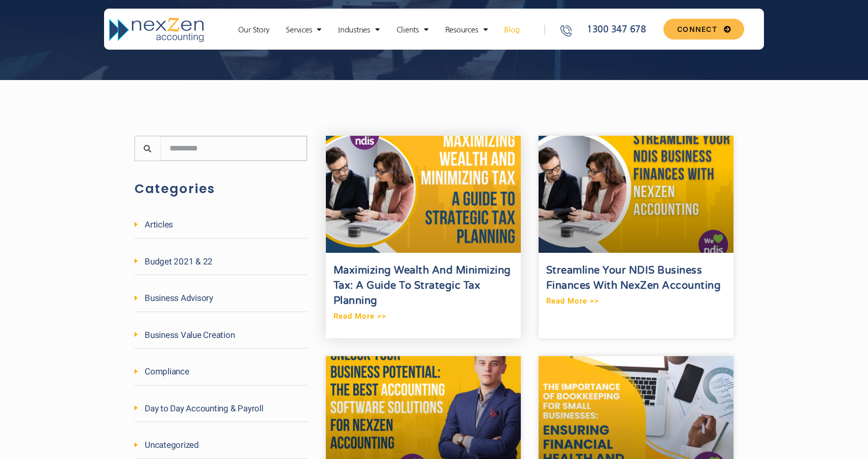  Describe the element at coordinates (615, 30) in the screenshot. I see `span: 1300 347 678` at that location.